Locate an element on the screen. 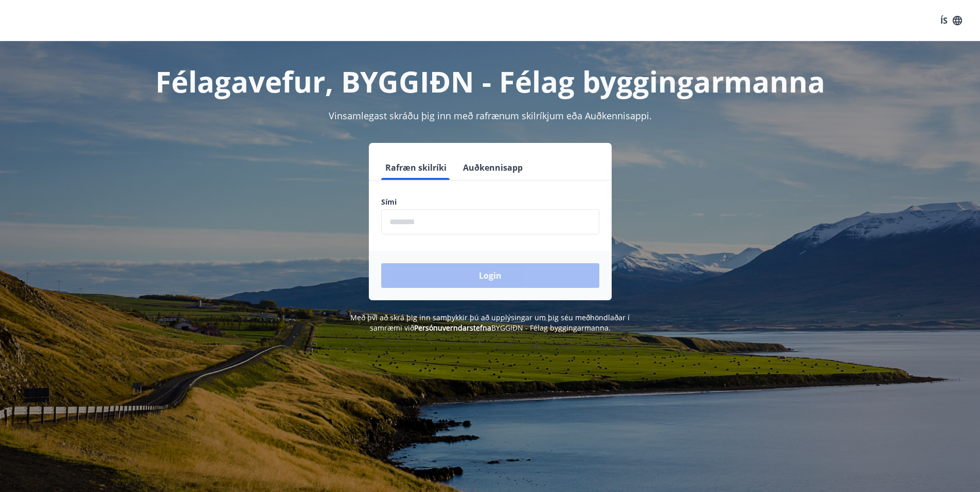 The height and width of the screenshot is (492, 980). span: Vinsamlegast skráðu þig inn með rafrænum skilríkjum eða Auðkennisappi. is located at coordinates (490, 115).